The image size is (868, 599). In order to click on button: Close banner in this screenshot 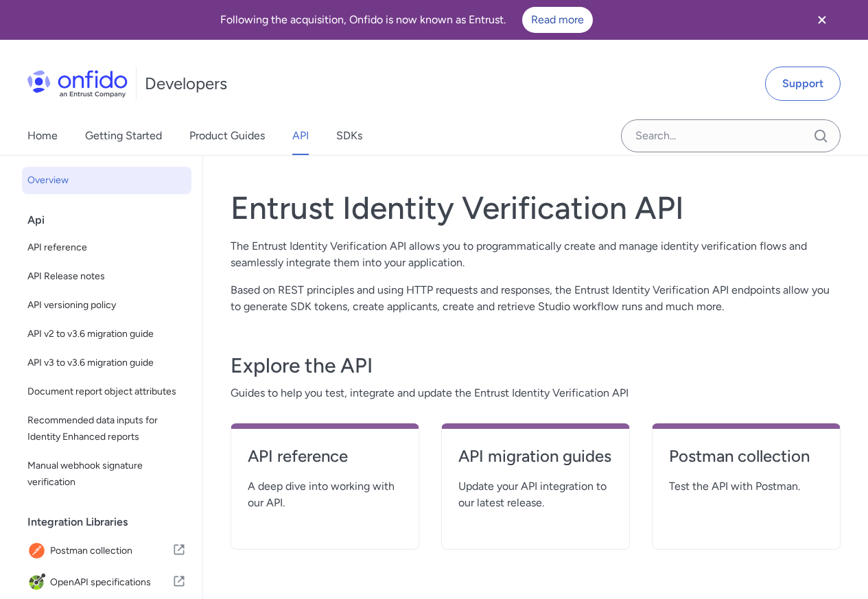, I will do `click(823, 20)`.